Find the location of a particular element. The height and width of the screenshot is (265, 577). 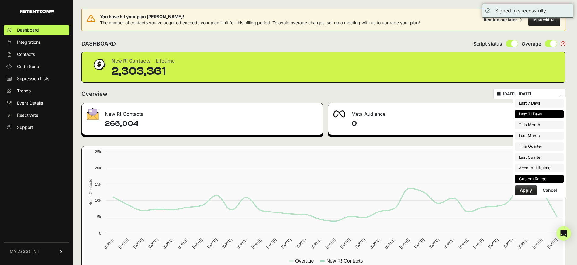

li: Last 7 Days is located at coordinates (539, 103).